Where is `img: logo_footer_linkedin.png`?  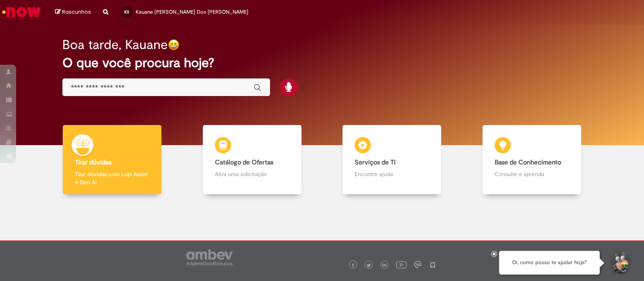
img: logo_footer_linkedin.png is located at coordinates (385, 265).